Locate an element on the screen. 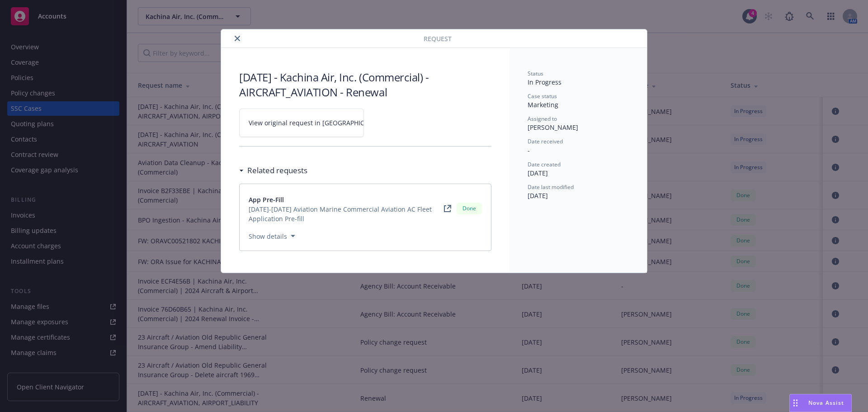 The width and height of the screenshot is (868, 412). span: Nova Assist is located at coordinates (826, 403).